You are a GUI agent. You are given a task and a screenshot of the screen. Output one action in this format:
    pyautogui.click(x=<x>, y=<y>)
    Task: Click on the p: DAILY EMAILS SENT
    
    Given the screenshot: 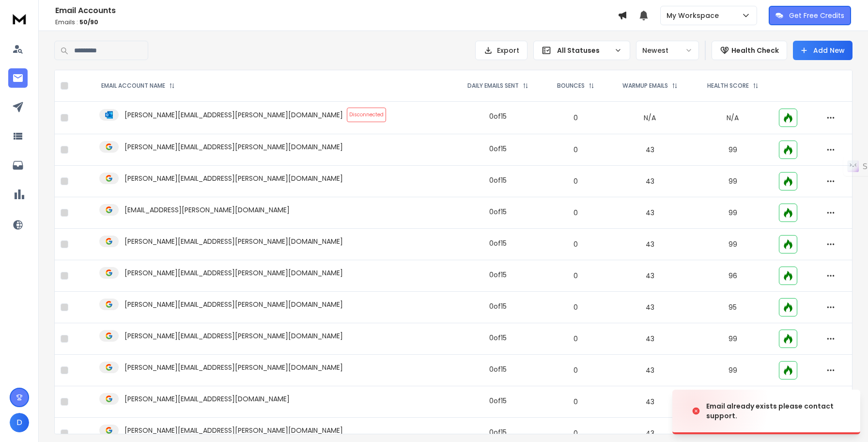 What is the action you would take?
    pyautogui.click(x=493, y=86)
    